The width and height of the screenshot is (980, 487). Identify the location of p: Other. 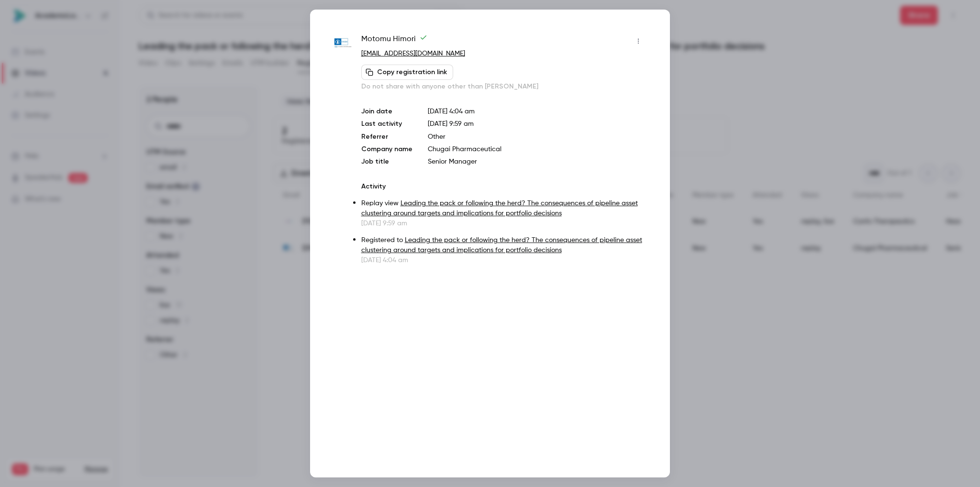
(537, 137).